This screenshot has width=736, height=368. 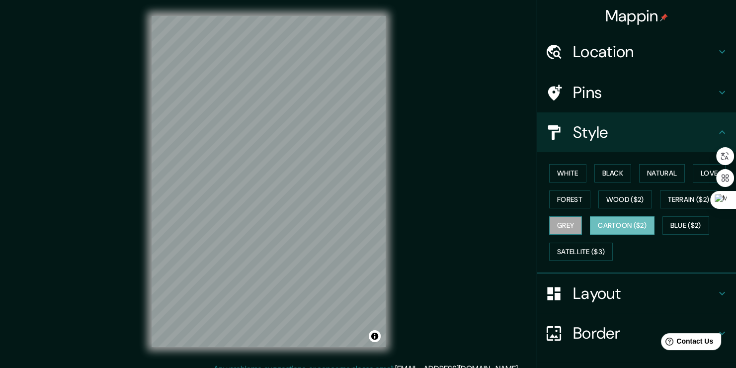 I want to click on img: pin-icon.png, so click(x=664, y=17).